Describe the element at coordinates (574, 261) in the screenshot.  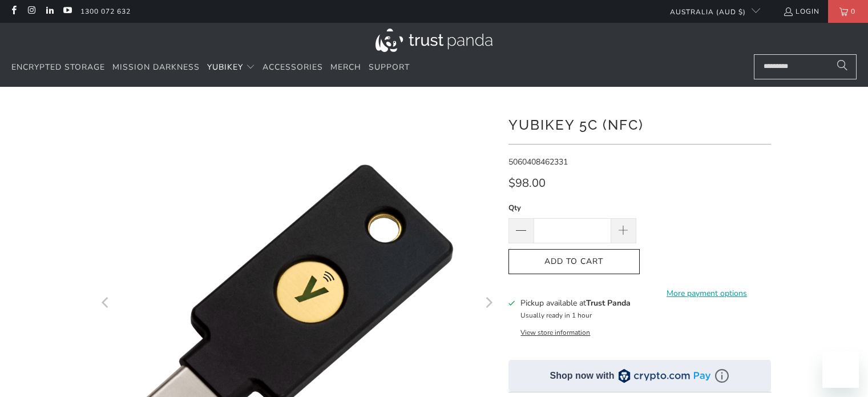
I see `button: Add to Cart` at that location.